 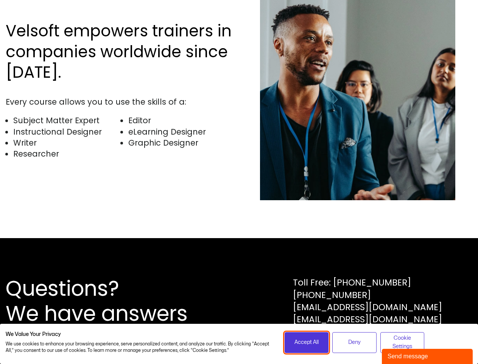 I want to click on li: Graphic Designer, so click(x=182, y=142).